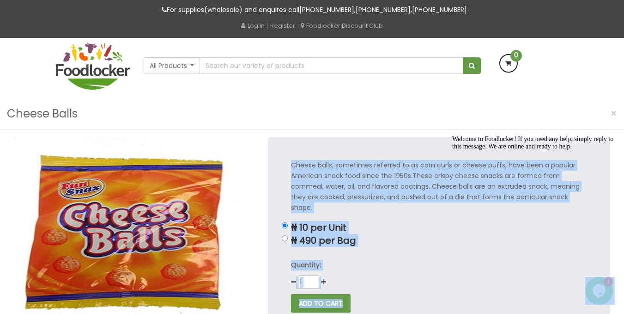 This screenshot has width=624, height=314. Describe the element at coordinates (312, 10) in the screenshot. I see `p: For supplies(wholesale) and enquires call , ,` at that location.